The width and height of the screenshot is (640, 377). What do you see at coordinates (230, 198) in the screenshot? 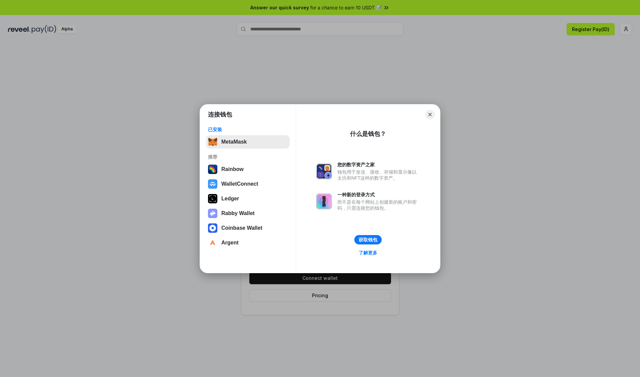
I see `div: Ledger` at bounding box center [230, 198].